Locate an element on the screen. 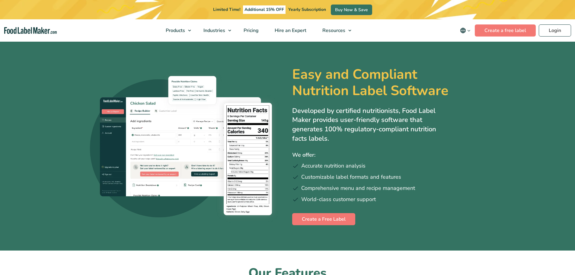 Image resolution: width=575 pixels, height=275 pixels. a: Products is located at coordinates (176, 30).